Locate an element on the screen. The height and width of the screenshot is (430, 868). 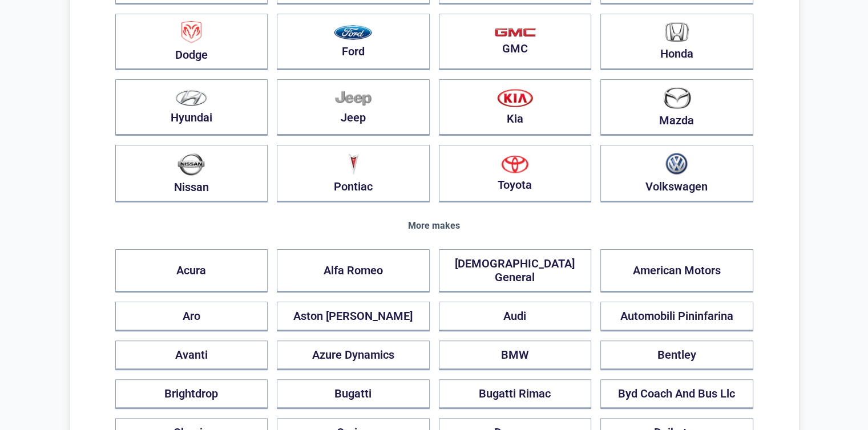
button: Aro is located at coordinates (192, 317).